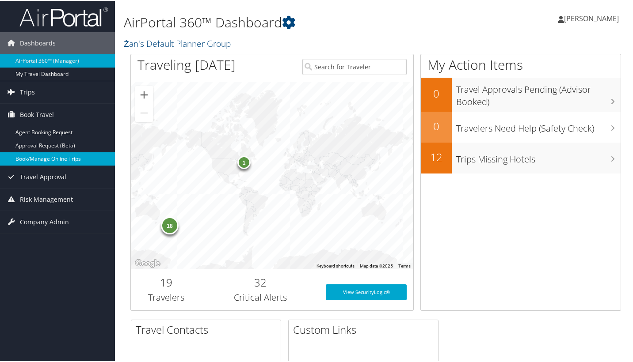 This screenshot has width=633, height=362. I want to click on button: Zoom out, so click(144, 112).